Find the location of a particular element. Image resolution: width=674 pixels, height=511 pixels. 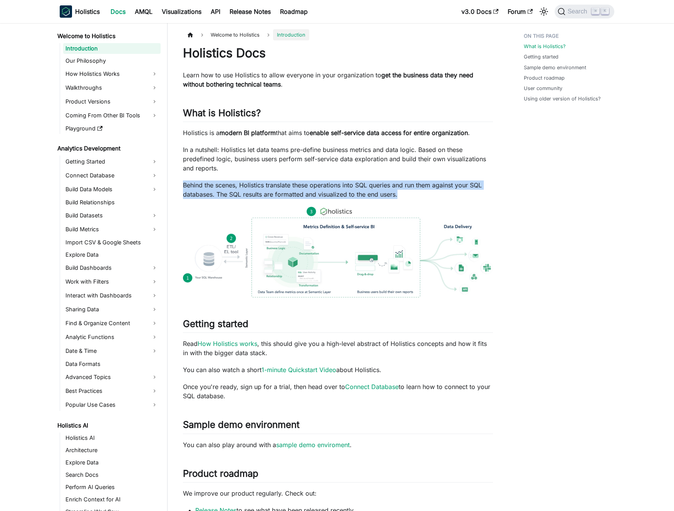

a: Roadmap is located at coordinates (294, 12).